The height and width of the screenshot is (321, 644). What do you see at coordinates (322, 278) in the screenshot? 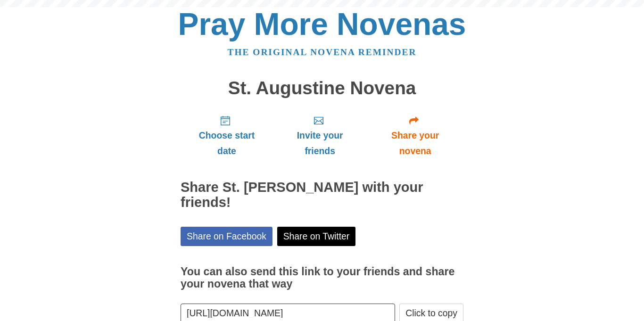
I see `h3: You can also send this link to your friends and share your novena that way` at bounding box center [322, 278].